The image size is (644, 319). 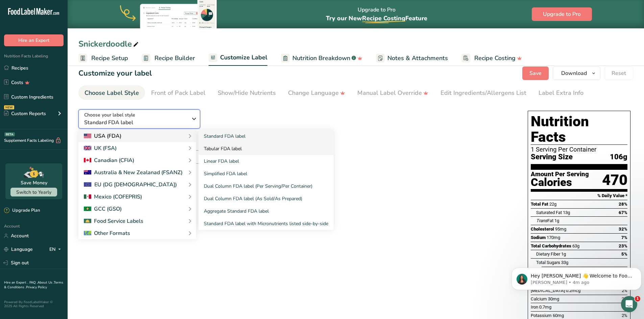 I want to click on span: Potassium, so click(x=541, y=316).